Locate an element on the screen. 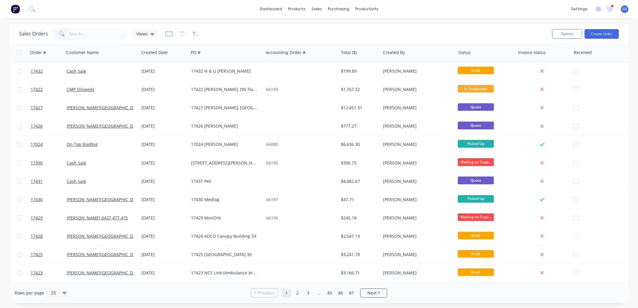  a: Page 87 is located at coordinates (352, 293).